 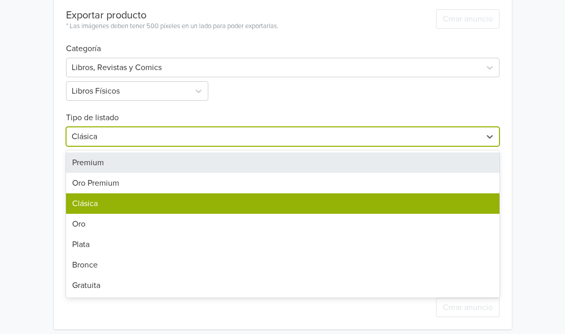 I want to click on h6: Tipo de listado, so click(x=282, y=112).